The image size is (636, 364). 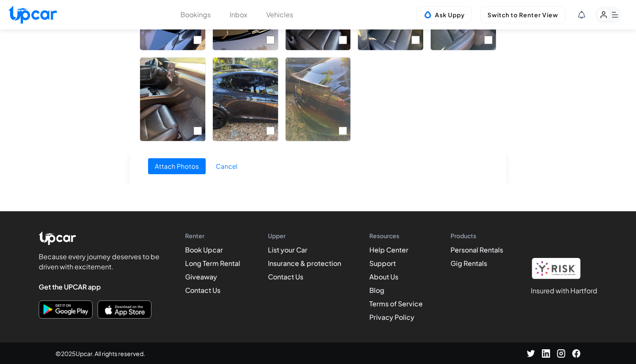 What do you see at coordinates (125, 309) in the screenshot?
I see `button: Download on the App Store` at bounding box center [125, 309].